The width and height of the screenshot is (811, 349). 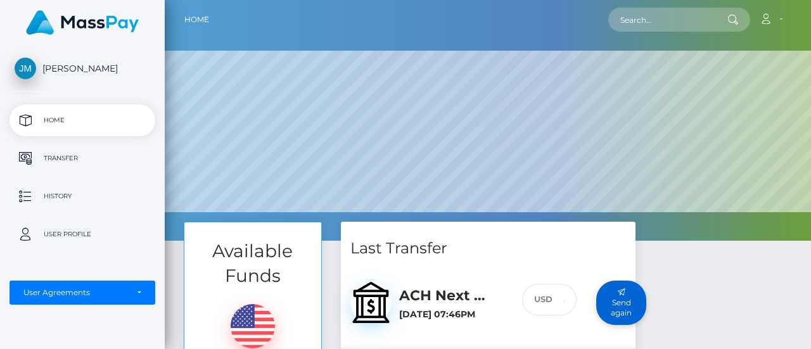 I want to click on p: Home, so click(x=82, y=120).